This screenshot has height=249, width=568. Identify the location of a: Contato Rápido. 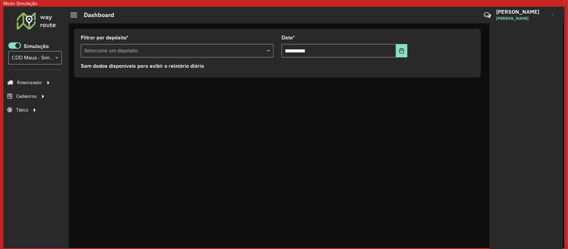
(487, 15).